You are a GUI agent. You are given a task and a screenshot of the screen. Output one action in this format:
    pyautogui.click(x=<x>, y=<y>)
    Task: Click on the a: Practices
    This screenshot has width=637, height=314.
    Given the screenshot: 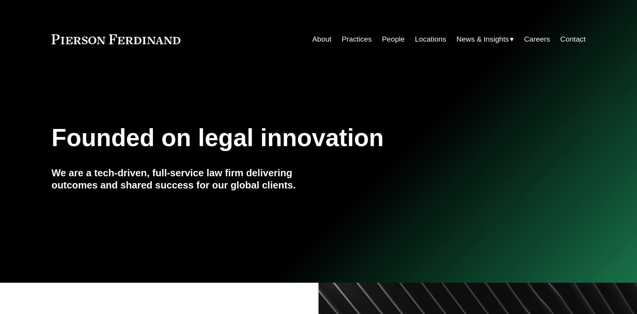 What is the action you would take?
    pyautogui.click(x=357, y=39)
    